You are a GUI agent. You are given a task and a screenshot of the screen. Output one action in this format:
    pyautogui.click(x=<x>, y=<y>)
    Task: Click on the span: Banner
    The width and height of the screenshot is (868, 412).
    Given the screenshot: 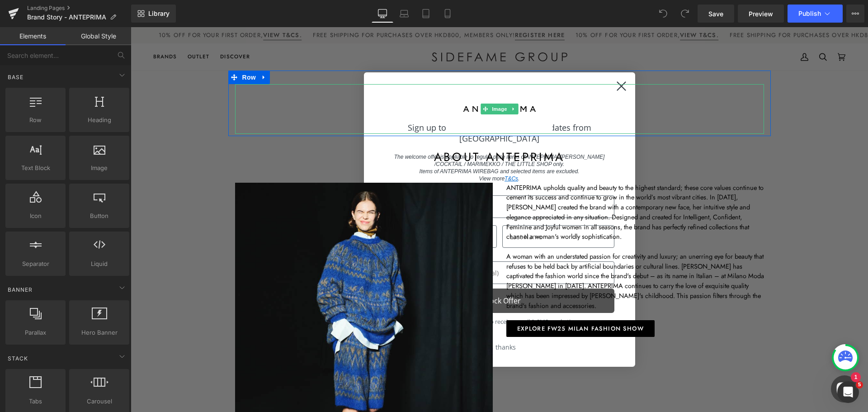 What is the action you would take?
    pyautogui.click(x=20, y=289)
    